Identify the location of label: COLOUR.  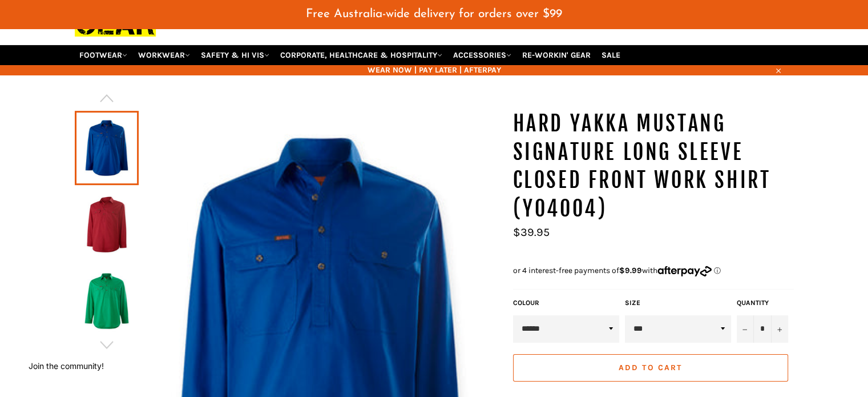
(566, 302).